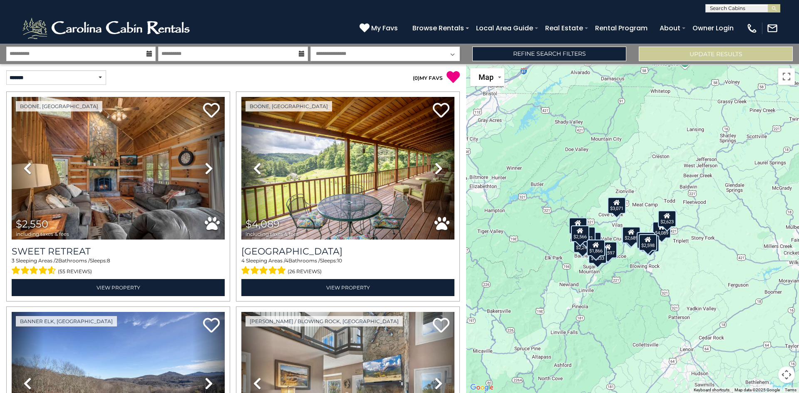 The width and height of the screenshot is (799, 393). What do you see at coordinates (57, 260) in the screenshot?
I see `span: 2` at bounding box center [57, 260].